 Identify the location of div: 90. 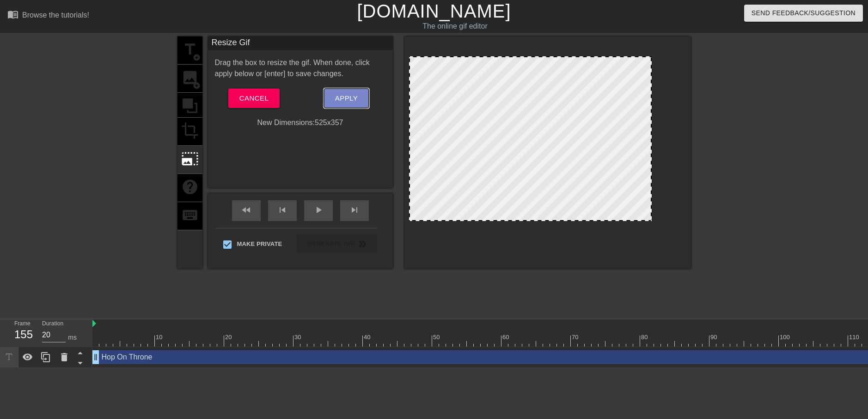
(715, 337).